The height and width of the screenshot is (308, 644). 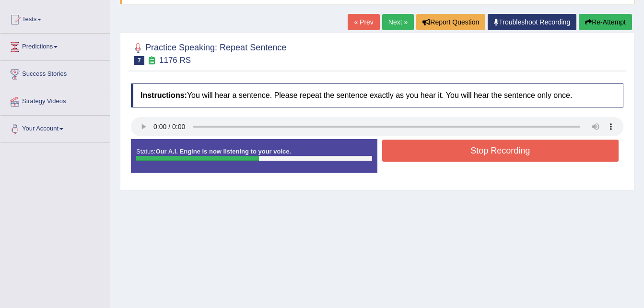 I want to click on a: Strategy Videos, so click(x=55, y=100).